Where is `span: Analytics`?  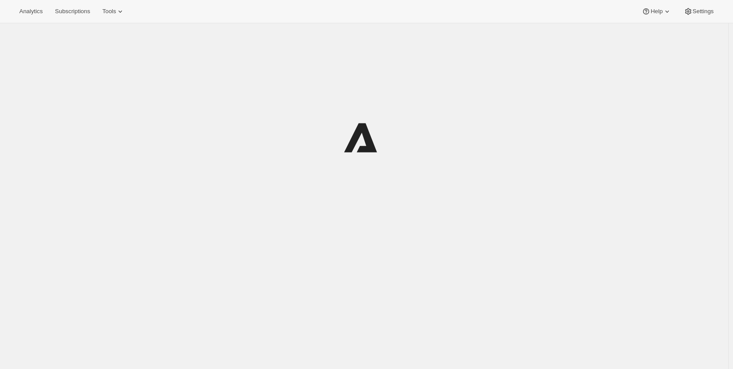
span: Analytics is located at coordinates (31, 11).